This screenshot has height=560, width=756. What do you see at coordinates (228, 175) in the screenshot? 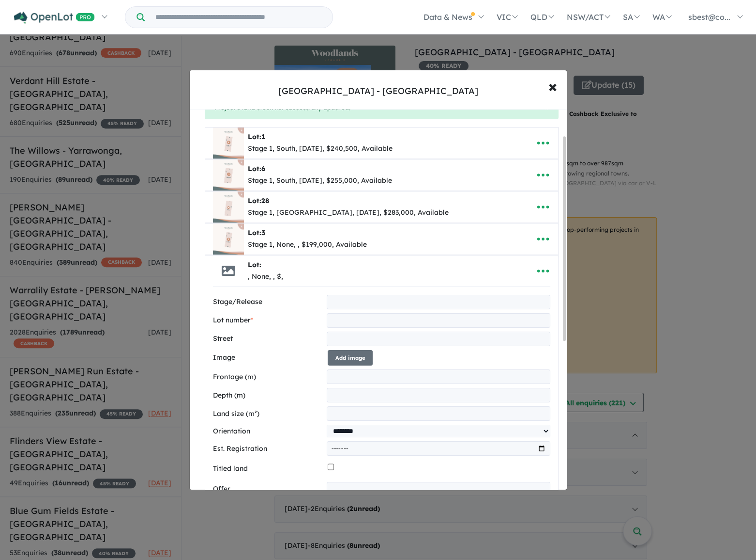
I see `img: Woodlands%20Estate%20-%20Nagambie%20-%20Lot%206___1715064901.jpg` at bounding box center [228, 175].